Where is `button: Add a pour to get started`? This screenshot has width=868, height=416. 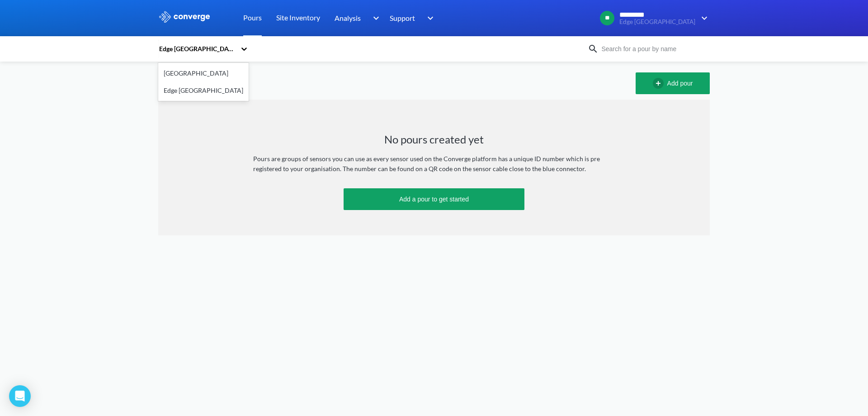 button: Add a pour to get started is located at coordinates (434, 199).